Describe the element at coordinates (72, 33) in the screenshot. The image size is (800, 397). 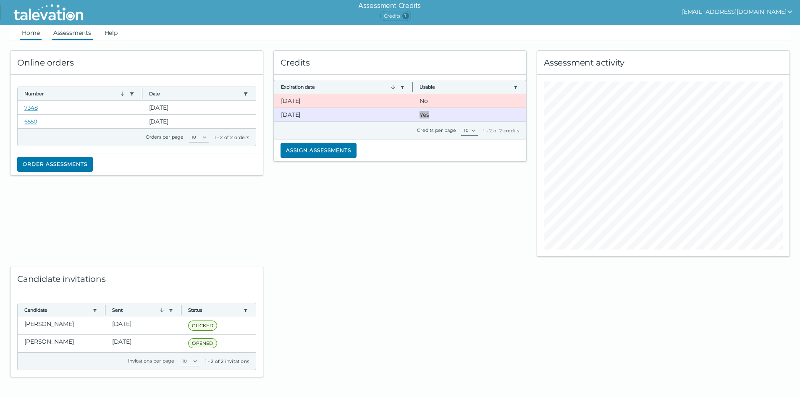
I see `a: Assessments` at that location.